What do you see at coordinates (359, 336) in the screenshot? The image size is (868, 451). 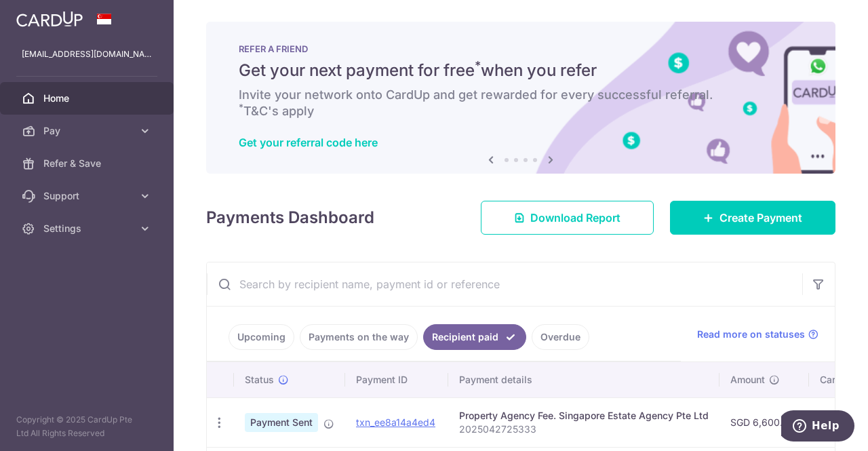 I see `a: Payments on the way` at bounding box center [359, 336].